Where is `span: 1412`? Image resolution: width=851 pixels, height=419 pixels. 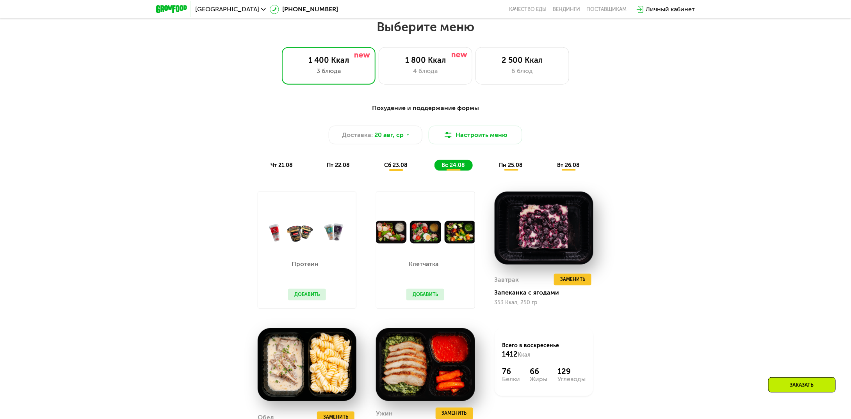
span: 1412 is located at coordinates (510, 355).